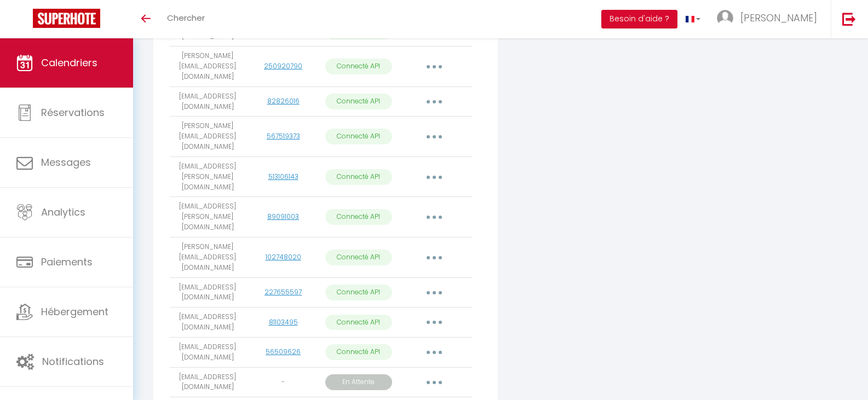 The image size is (868, 400). What do you see at coordinates (66, 162) in the screenshot?
I see `span: Messages` at bounding box center [66, 162].